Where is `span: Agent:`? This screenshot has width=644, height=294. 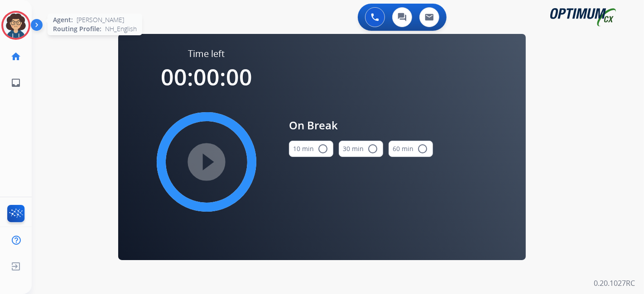
span: Agent: is located at coordinates (63, 20).